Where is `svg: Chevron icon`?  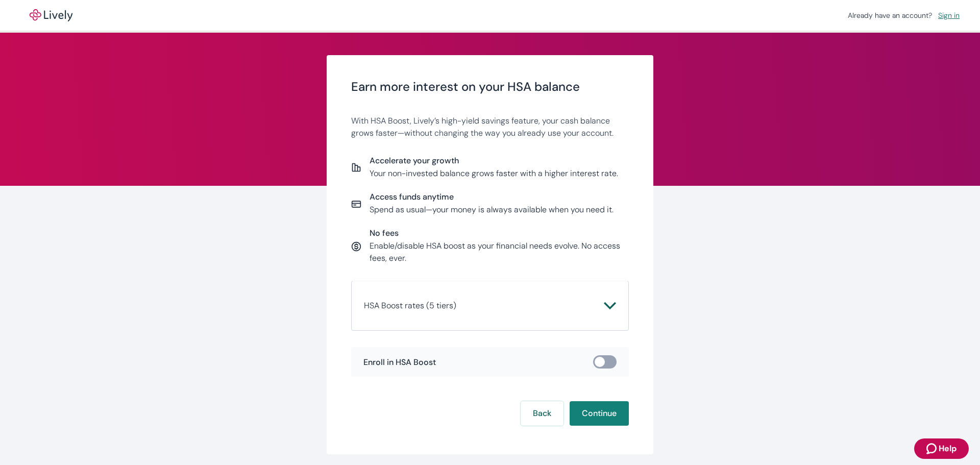
svg: Chevron icon is located at coordinates (610, 306).